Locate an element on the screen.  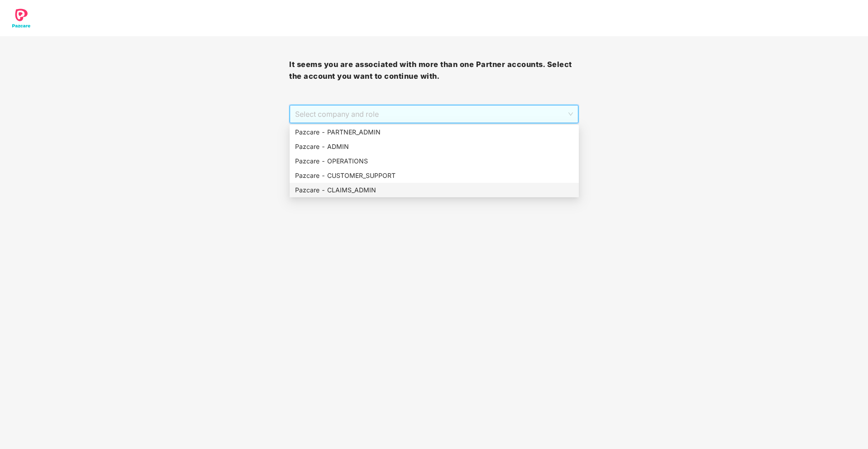
div: Pazcare - CUSTOMER_SUPPORT is located at coordinates (434, 175).